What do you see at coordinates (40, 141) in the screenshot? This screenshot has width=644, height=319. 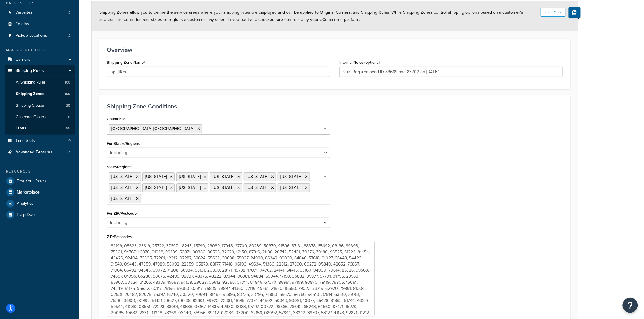 I see `a: Time Slots0` at bounding box center [40, 141].